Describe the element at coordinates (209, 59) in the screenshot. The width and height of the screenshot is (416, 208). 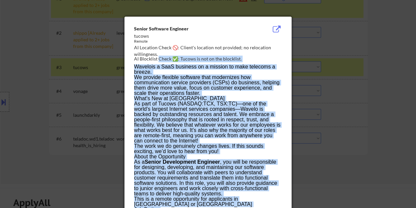
I see `div: AI Blocklist Check ✅: Tucows is not on the blocklist.` at that location.